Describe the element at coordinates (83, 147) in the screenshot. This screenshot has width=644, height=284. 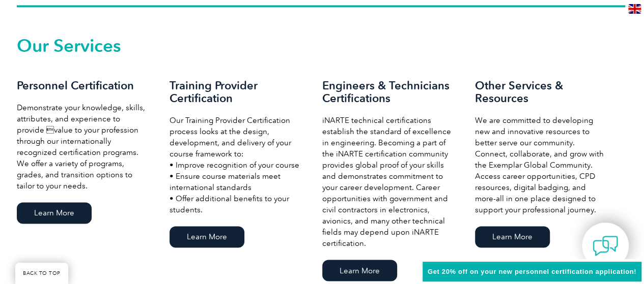
I see `p: Demonstrate your knowledge, skills, attributes, and experience to provide value to your professi...` at that location.